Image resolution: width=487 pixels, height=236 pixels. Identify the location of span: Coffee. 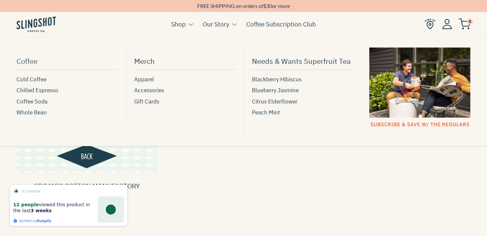
(27, 61).